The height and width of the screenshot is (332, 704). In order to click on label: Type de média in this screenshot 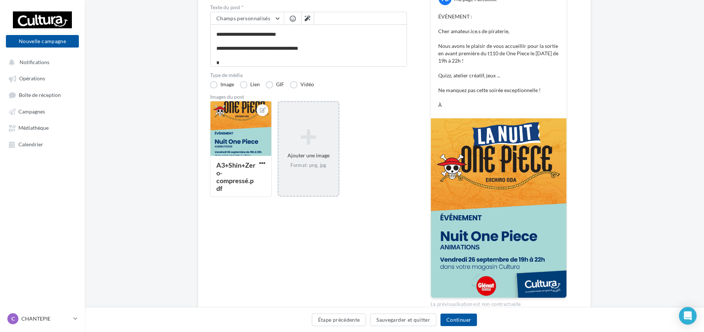, I will do `click(308, 75)`.